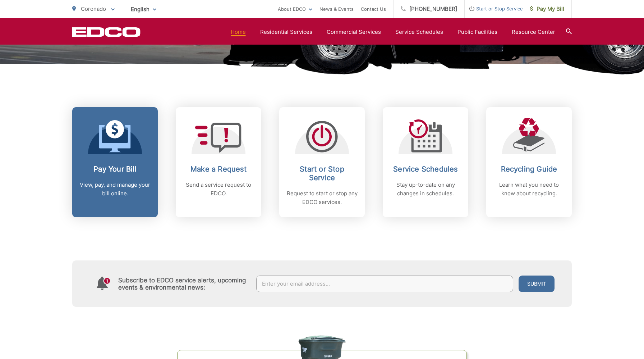  I want to click on p: Request to start or stop any EDCO services., so click(322, 197).